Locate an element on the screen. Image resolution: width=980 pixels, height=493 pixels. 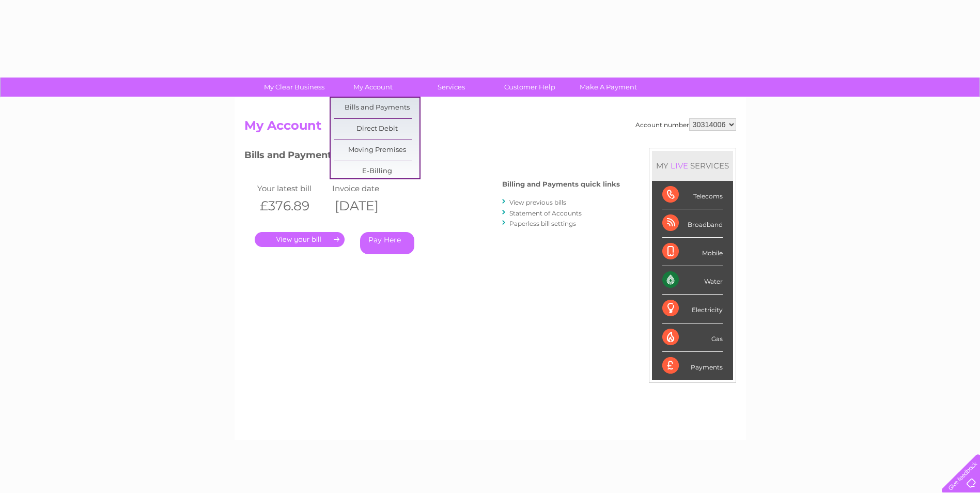
a: View previous bills is located at coordinates (537, 202).